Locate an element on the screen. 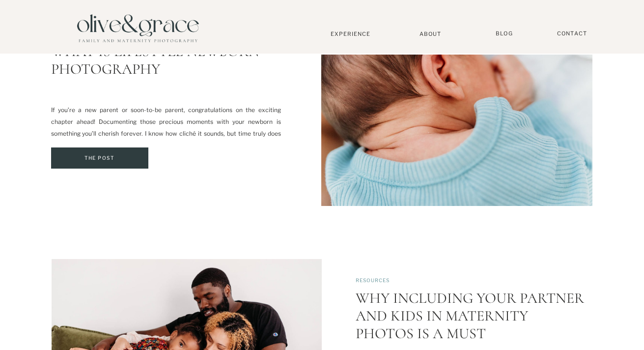 The width and height of the screenshot is (644, 350). nav: BLOG is located at coordinates (504, 33).